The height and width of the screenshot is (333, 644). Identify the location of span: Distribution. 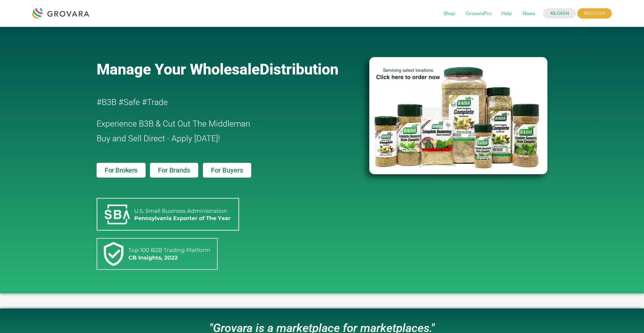
(299, 69).